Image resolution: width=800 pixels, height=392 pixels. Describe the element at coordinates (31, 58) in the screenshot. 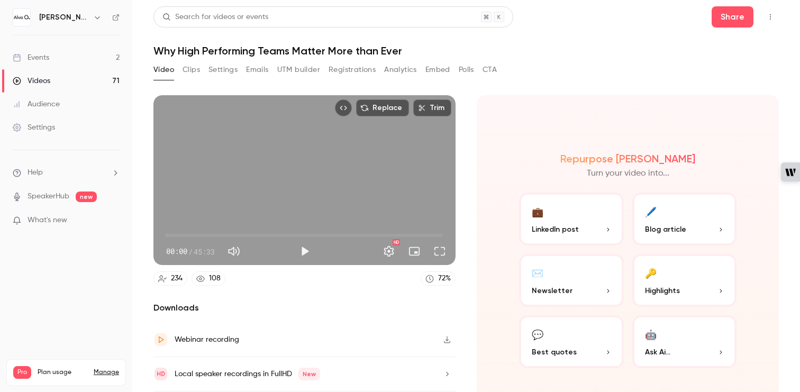

I see `div: Events` at that location.